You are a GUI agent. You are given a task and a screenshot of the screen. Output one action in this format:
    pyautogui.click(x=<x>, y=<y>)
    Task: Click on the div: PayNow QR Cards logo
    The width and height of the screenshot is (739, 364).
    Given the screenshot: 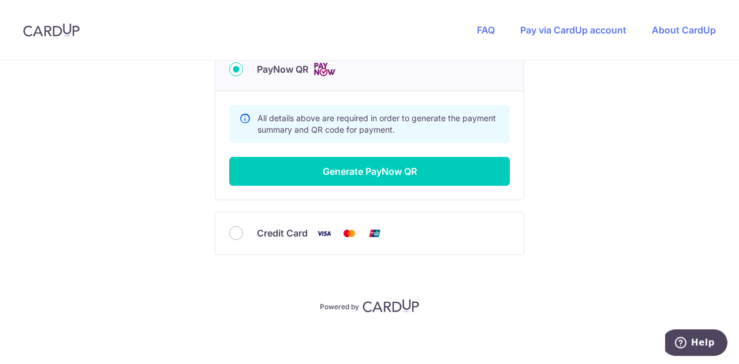 What is the action you would take?
    pyautogui.click(x=370, y=69)
    